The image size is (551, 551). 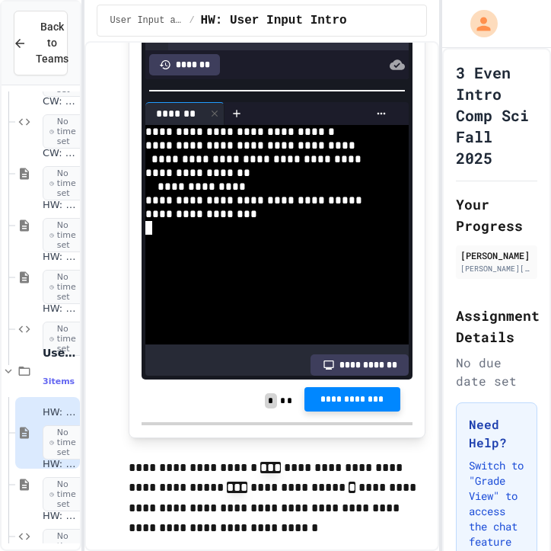 I want to click on span: HW: Functions Intro, so click(x=59, y=464).